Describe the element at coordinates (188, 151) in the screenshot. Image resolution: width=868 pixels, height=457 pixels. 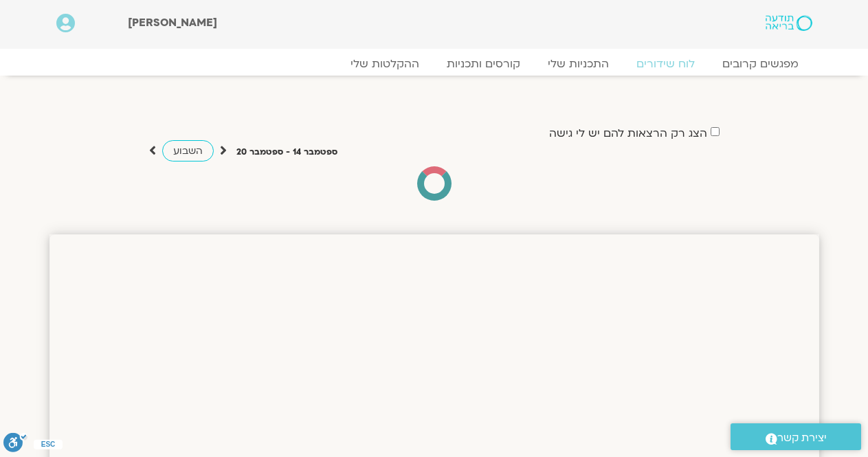
I see `a: השבוע` at that location.